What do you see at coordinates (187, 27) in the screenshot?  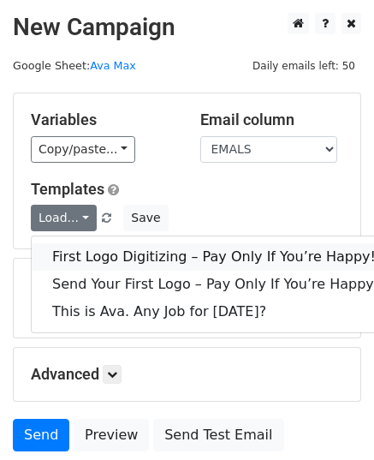 I see `h2: New Campaign` at bounding box center [187, 27].